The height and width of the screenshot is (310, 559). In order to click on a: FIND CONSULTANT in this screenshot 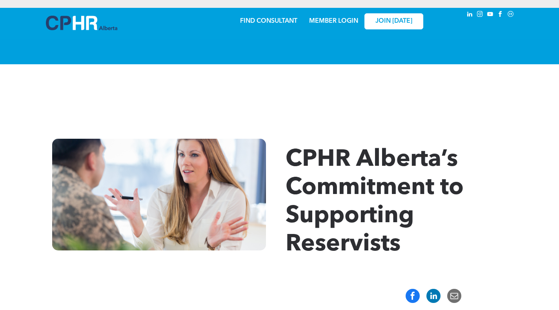, I will do `click(269, 21)`.